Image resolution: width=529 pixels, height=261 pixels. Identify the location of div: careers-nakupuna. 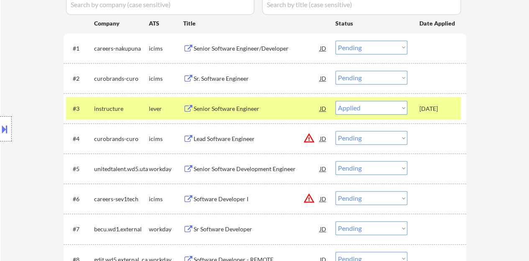
(121, 48).